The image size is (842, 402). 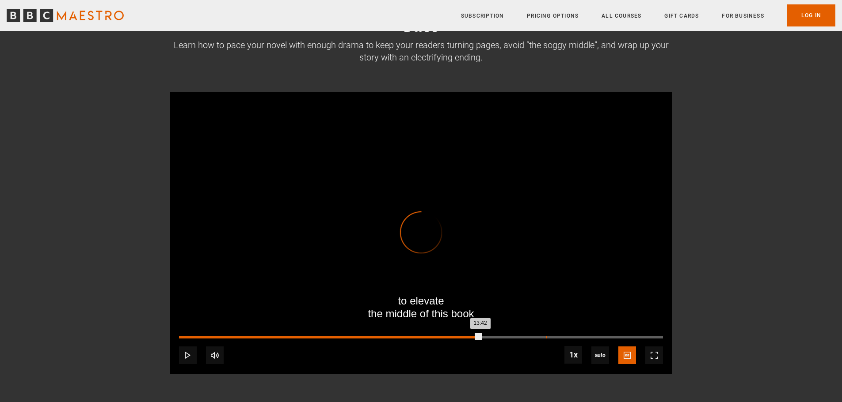 What do you see at coordinates (600, 356) in the screenshot?
I see `span: auto` at bounding box center [600, 356].